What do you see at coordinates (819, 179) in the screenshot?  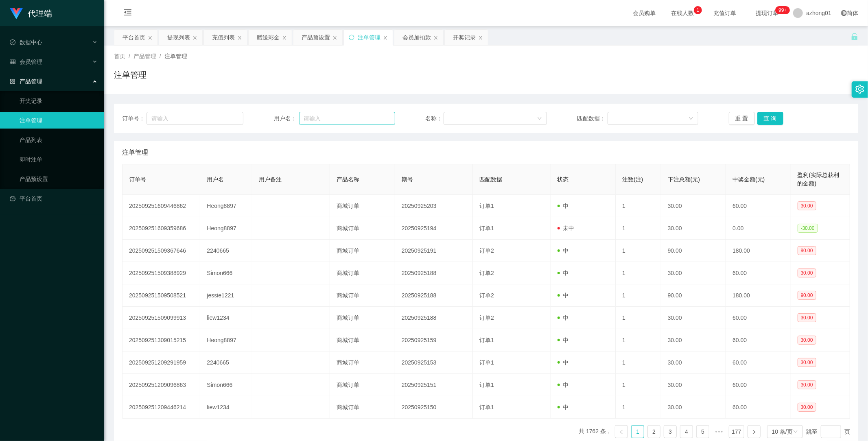 I see `span: 盈利(实际总获利的金额)` at bounding box center [819, 179].